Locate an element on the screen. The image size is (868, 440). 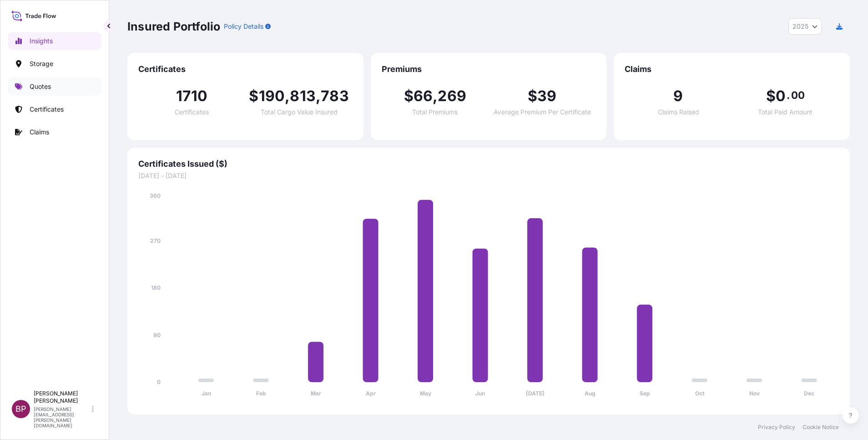
a: Claims is located at coordinates (54, 132).